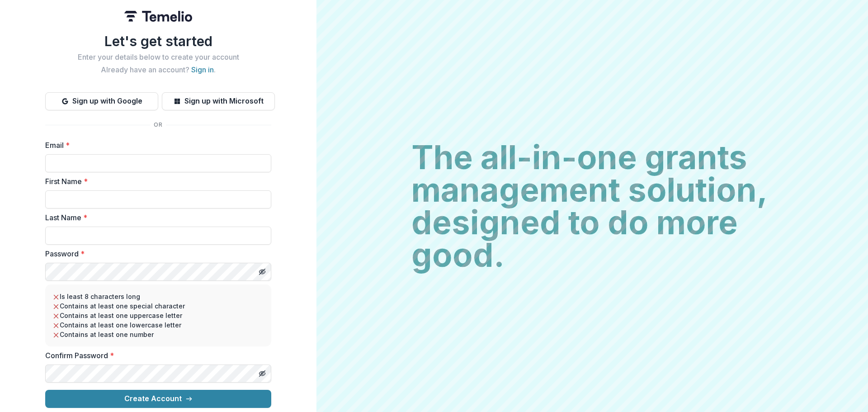 This screenshot has width=868, height=412. I want to click on label: Email, so click(156, 145).